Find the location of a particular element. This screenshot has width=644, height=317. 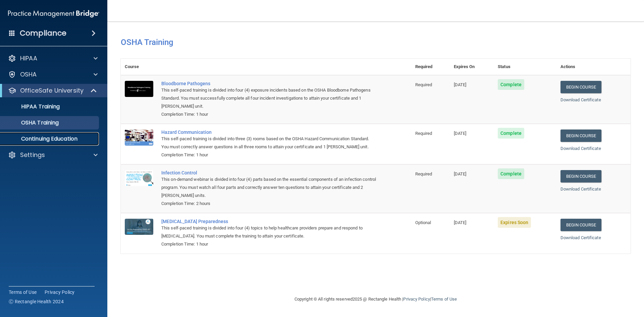

a: Bloodborne Pathogens is located at coordinates (269, 83).